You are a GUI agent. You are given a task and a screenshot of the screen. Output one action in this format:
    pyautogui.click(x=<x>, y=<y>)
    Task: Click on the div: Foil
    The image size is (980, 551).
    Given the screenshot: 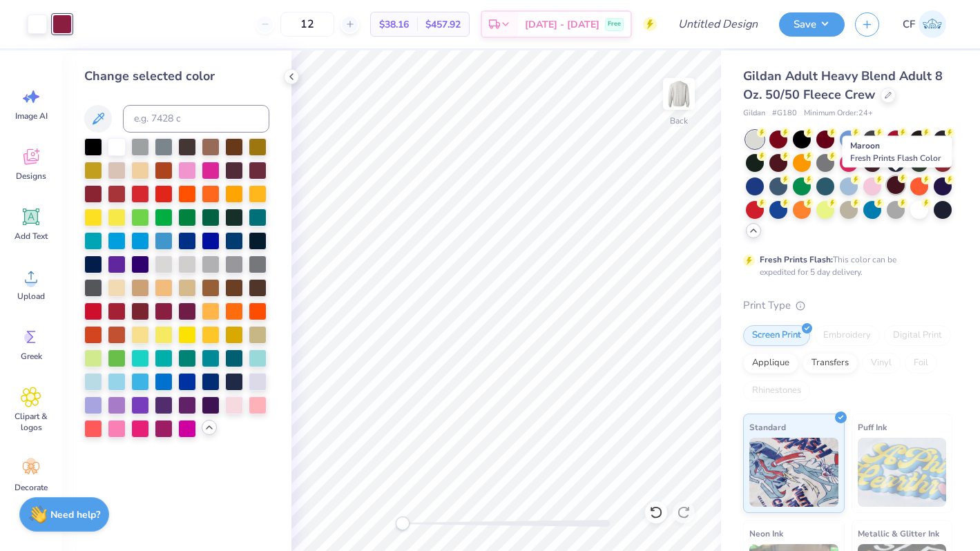 What is the action you would take?
    pyautogui.click(x=920, y=363)
    